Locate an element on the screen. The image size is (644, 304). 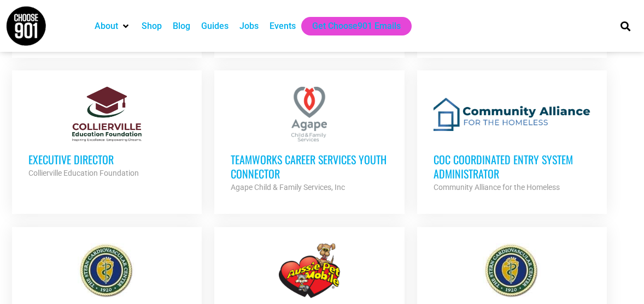
a: About is located at coordinates (106, 26).